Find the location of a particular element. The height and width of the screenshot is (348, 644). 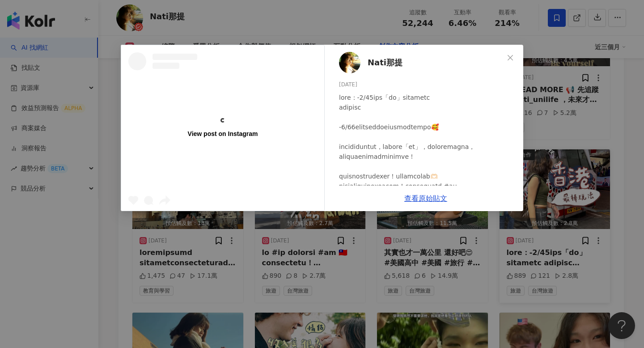

img: KOL Avatar is located at coordinates (350, 62).